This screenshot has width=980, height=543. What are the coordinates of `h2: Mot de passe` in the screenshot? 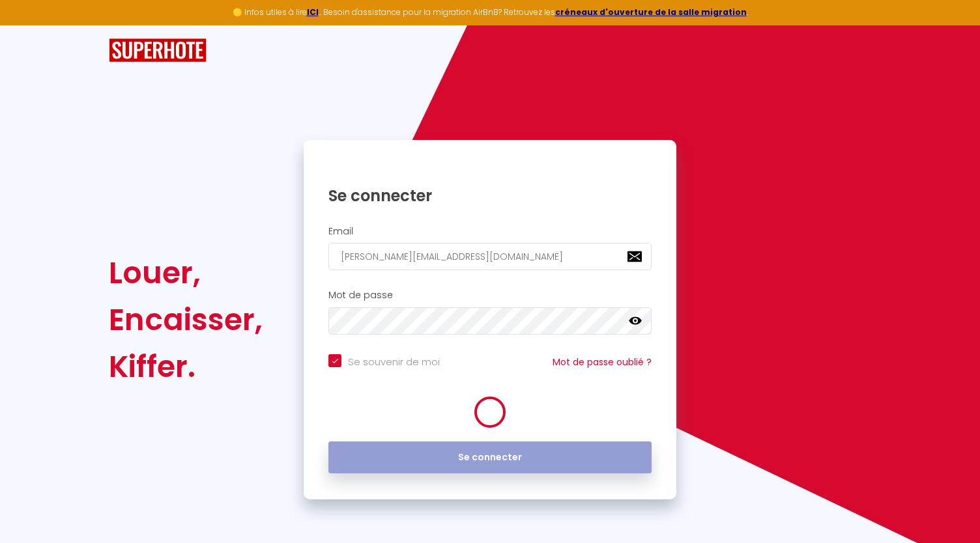 It's located at (490, 294).